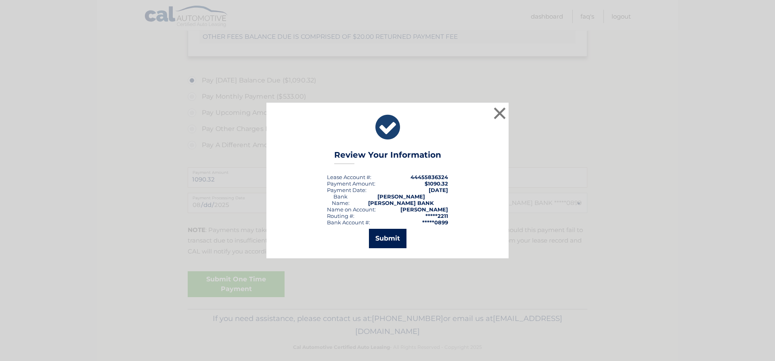 Image resolution: width=775 pixels, height=361 pixels. Describe the element at coordinates (429, 177) in the screenshot. I see `strong: 44455836324` at that location.